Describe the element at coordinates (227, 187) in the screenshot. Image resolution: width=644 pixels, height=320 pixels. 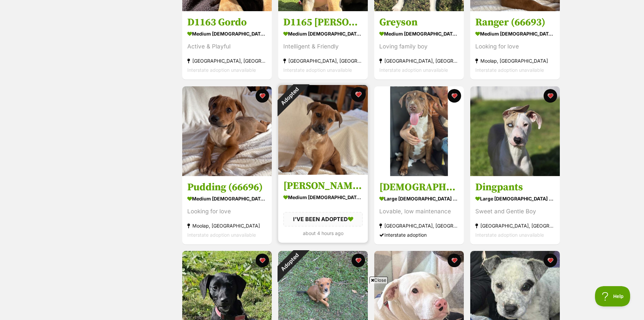
I see `h3: Pudding (66696)` at that location.